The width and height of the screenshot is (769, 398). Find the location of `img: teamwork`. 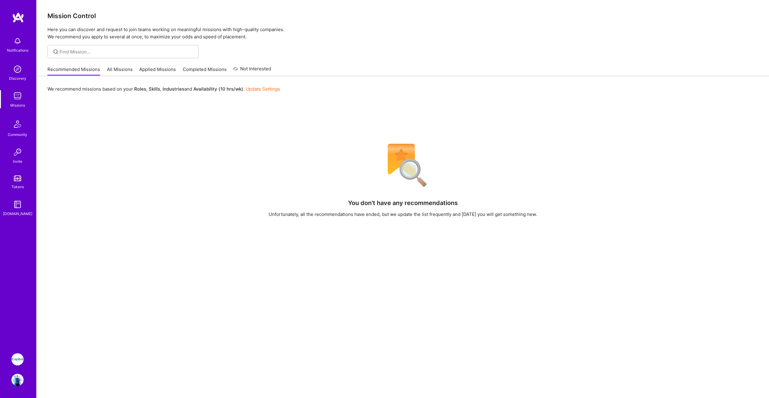

img: teamwork is located at coordinates (18, 96).